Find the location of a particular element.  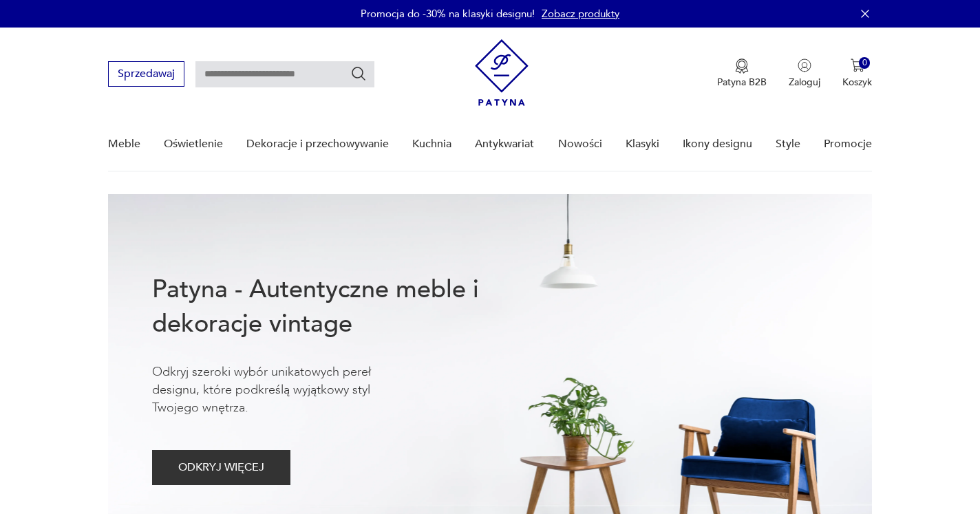

a: Style is located at coordinates (788, 144).